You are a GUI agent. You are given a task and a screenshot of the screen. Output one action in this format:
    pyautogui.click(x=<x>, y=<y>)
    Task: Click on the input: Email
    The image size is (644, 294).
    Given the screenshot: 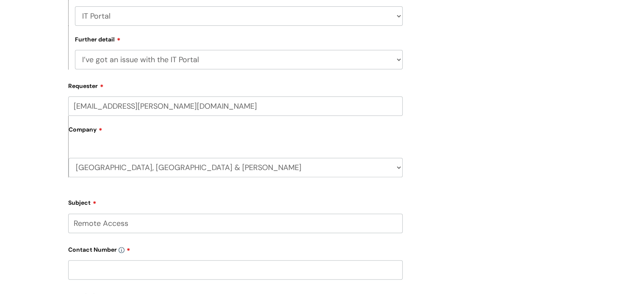 What is the action you would take?
    pyautogui.click(x=235, y=106)
    